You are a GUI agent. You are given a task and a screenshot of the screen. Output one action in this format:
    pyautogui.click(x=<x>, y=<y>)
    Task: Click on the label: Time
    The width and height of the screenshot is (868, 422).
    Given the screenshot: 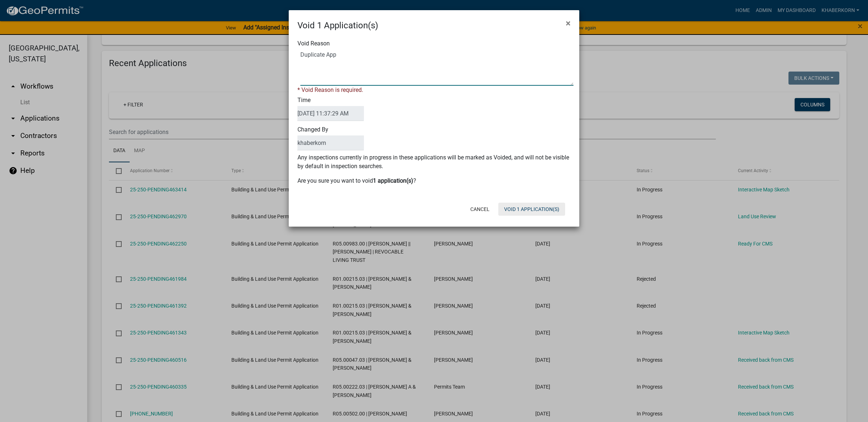 What is the action you would take?
    pyautogui.click(x=330, y=109)
    